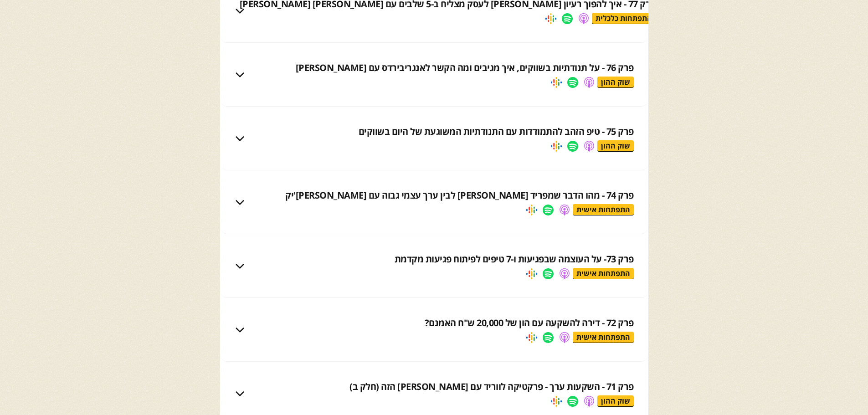 The height and width of the screenshot is (415, 868). Describe the element at coordinates (434, 174) in the screenshot. I see `p: למה יש תנודתיות היום בשווקים?` at that location.